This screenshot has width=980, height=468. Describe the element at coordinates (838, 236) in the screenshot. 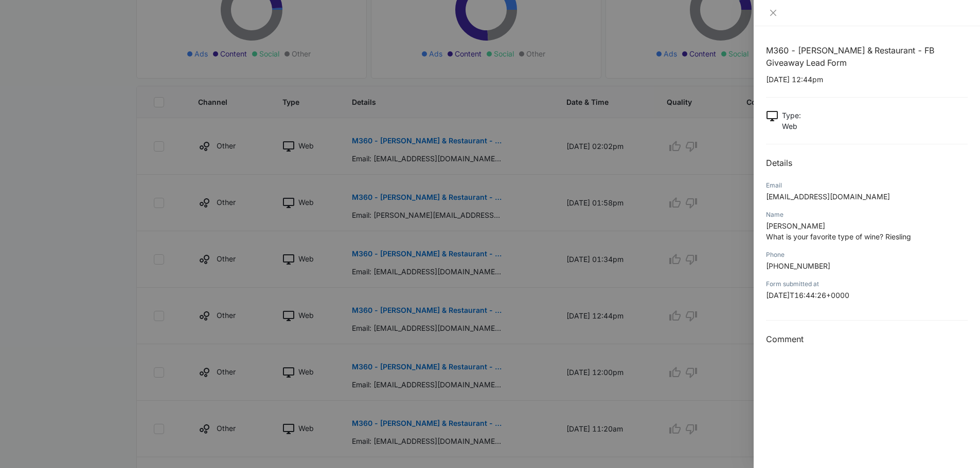

I see `span: What is your favorite type of wine? Riesling` at that location.